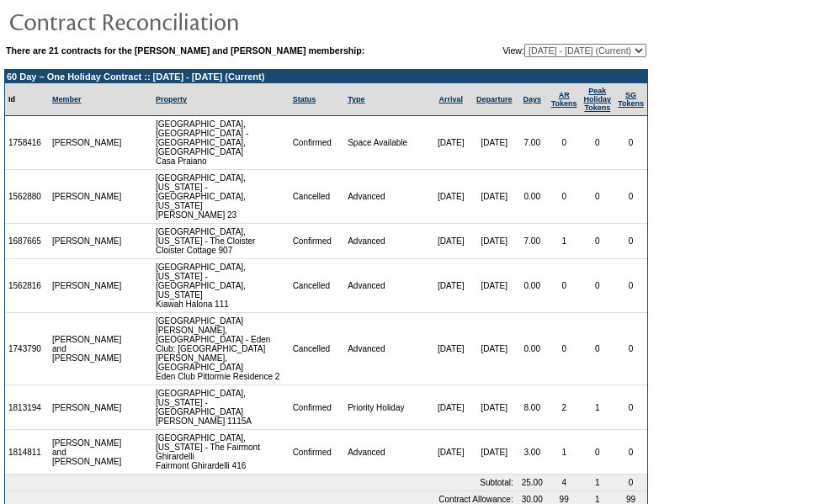 This screenshot has width=829, height=504. Describe the element at coordinates (450, 99) in the screenshot. I see `a: Arrival` at that location.